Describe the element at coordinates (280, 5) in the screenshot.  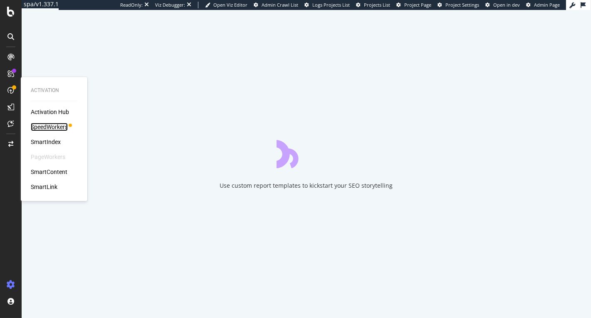
I see `span: Admin Crawl List` at that location.